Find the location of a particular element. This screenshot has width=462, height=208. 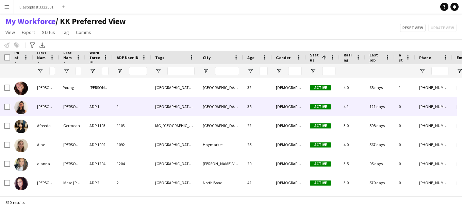

div: ADP 2 is located at coordinates (99, 183).